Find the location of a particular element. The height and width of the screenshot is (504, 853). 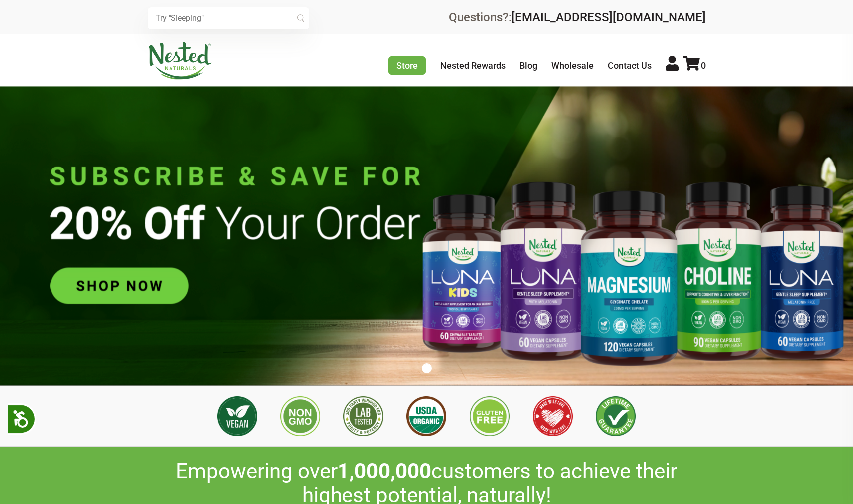

span: 1,000,000 is located at coordinates (384, 471).